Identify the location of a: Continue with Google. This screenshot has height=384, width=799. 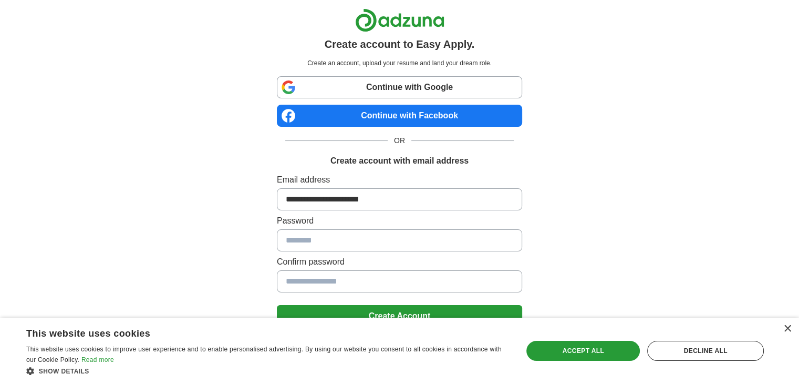
(399, 87).